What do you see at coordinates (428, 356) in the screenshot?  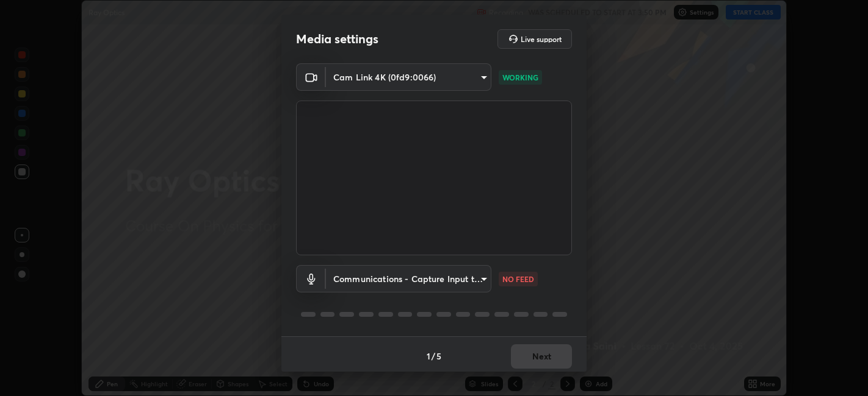 I see `h4: 1` at bounding box center [428, 356].